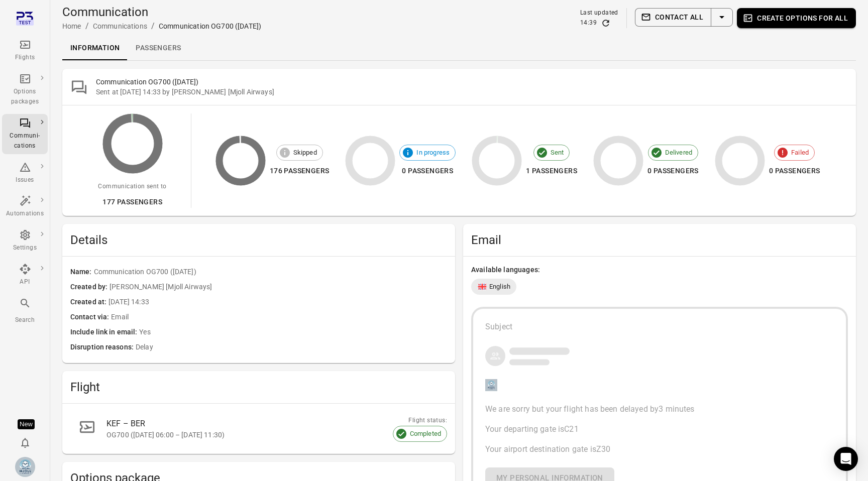 The image size is (868, 481). What do you see at coordinates (25, 214) in the screenshot?
I see `div: Automations` at bounding box center [25, 214].